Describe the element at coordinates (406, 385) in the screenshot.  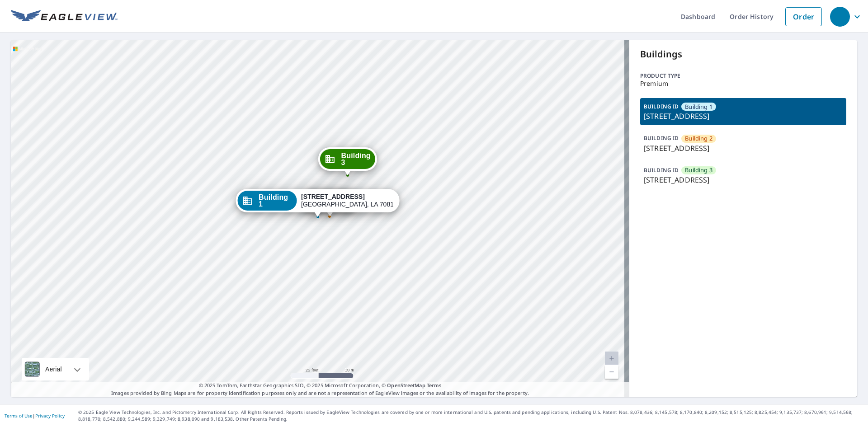
I see `a: OpenStreetMap` at that location.